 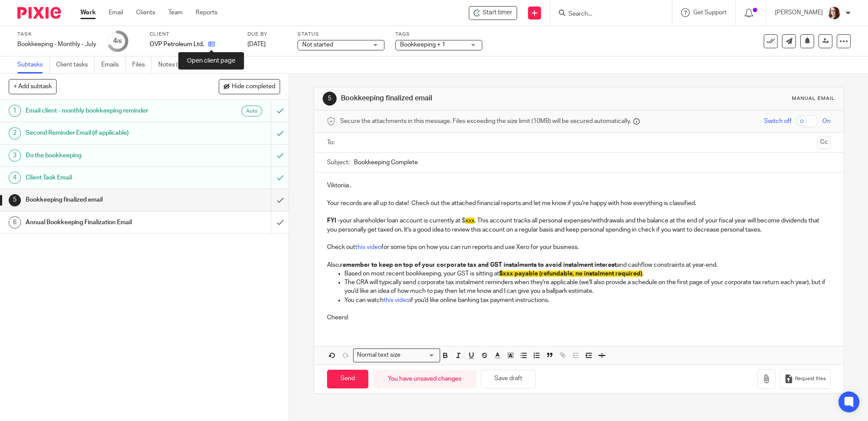 I want to click on button: Save draft, so click(x=508, y=379).